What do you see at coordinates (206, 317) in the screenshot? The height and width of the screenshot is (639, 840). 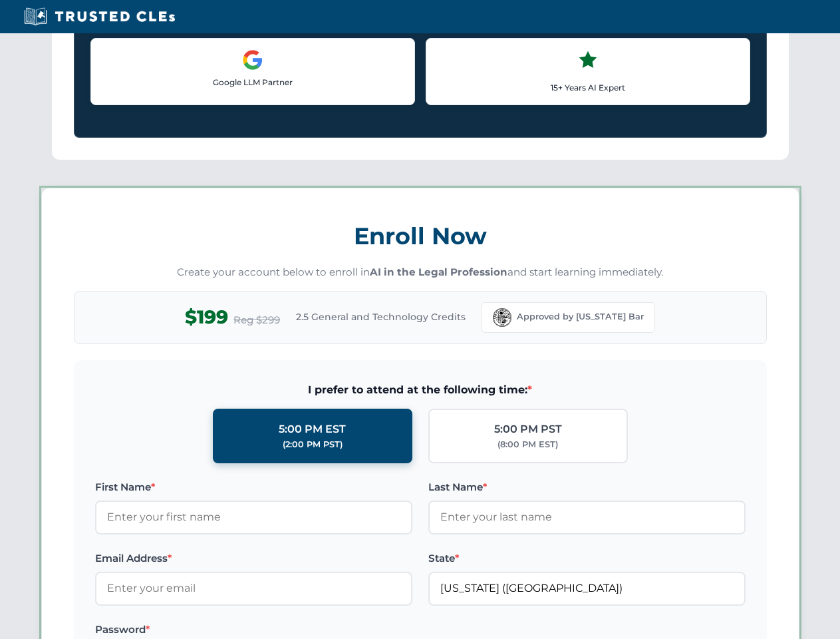 I see `span: $199` at bounding box center [206, 317].